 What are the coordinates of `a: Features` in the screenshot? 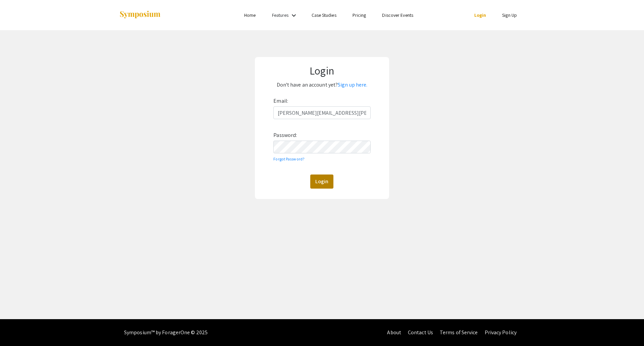 It's located at (280, 15).